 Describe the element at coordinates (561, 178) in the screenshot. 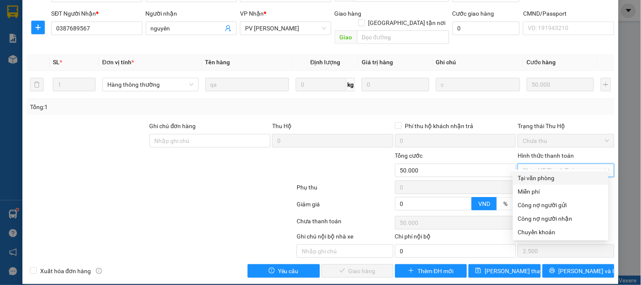

I see `div: Tại văn phòng` at that location.